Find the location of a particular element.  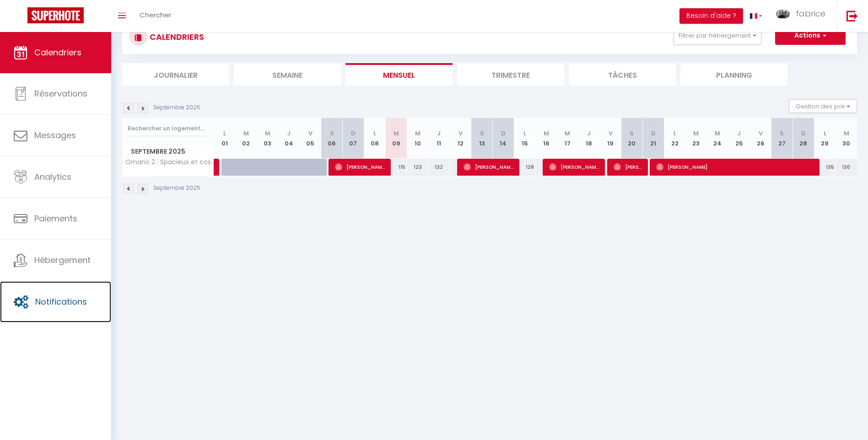

li: Tâches is located at coordinates (622, 74).